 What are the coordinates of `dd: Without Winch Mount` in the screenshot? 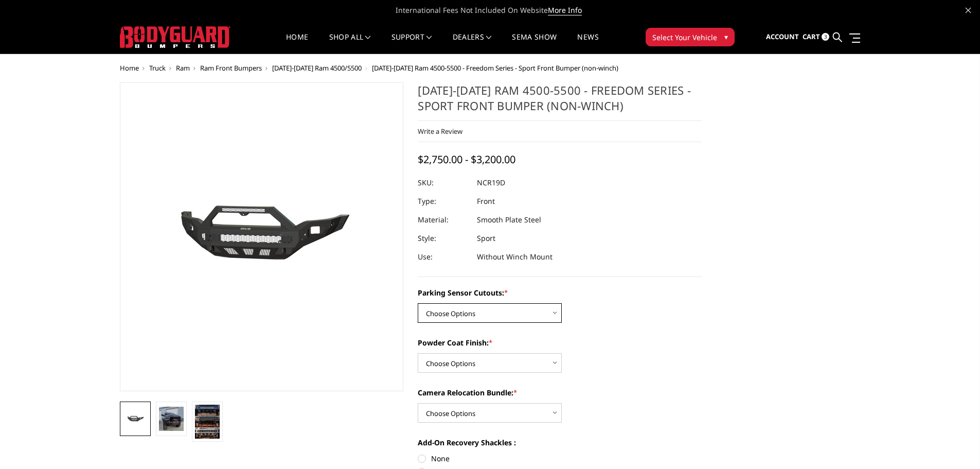 It's located at (515, 257).